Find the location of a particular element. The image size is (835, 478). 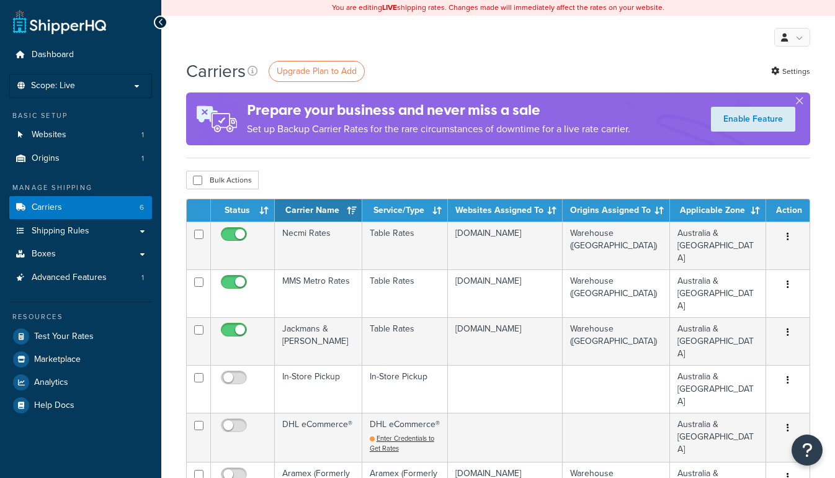

a: Advanced Features 1 is located at coordinates (81, 277).